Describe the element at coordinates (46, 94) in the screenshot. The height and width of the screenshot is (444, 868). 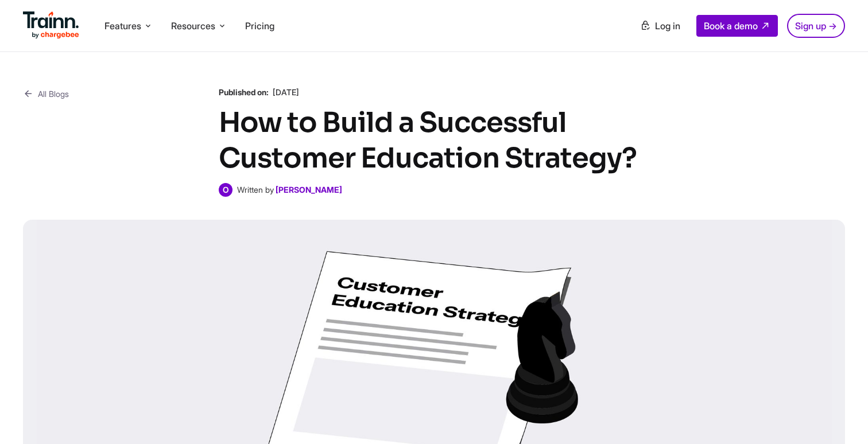
I see `a: All Blogs` at that location.